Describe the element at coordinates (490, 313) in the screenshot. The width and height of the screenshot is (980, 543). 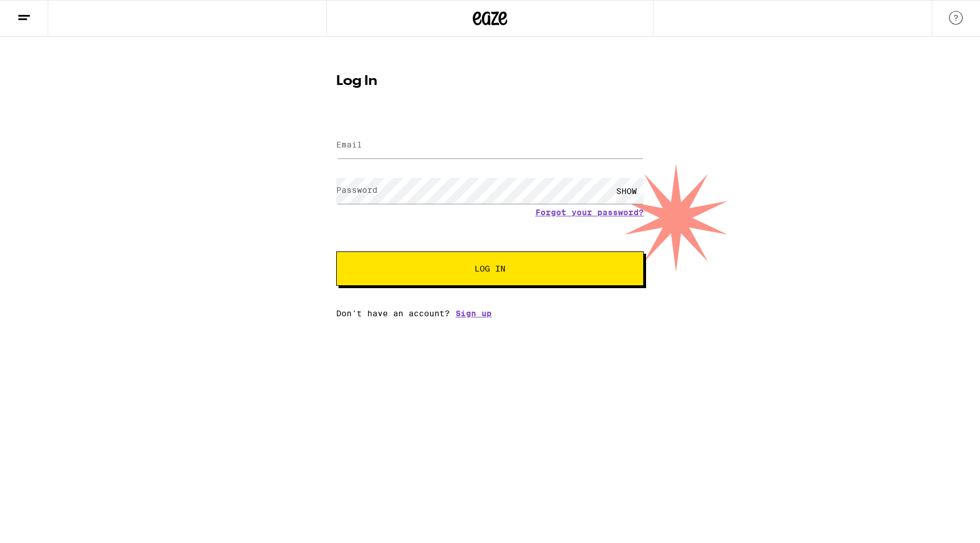
I see `div: Don't have an account?` at that location.